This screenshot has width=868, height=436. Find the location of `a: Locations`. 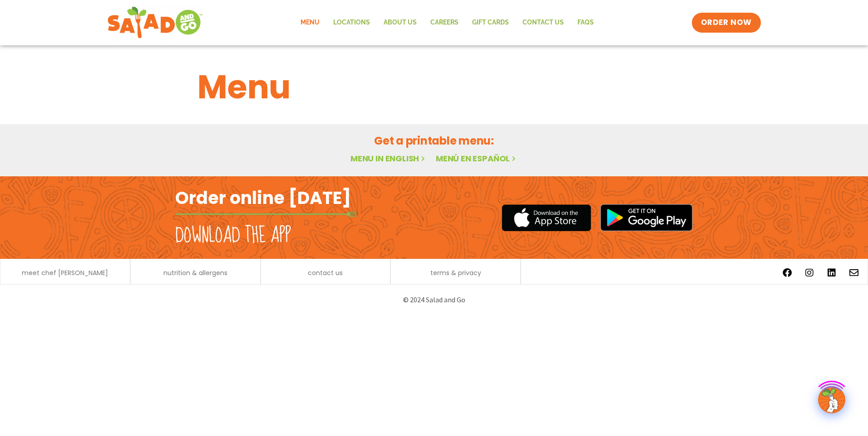

a: Locations is located at coordinates (351, 23).